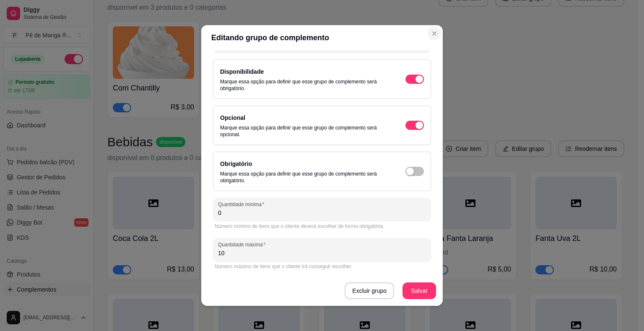  I want to click on header: Editando grupo de complemento, so click(322, 37).